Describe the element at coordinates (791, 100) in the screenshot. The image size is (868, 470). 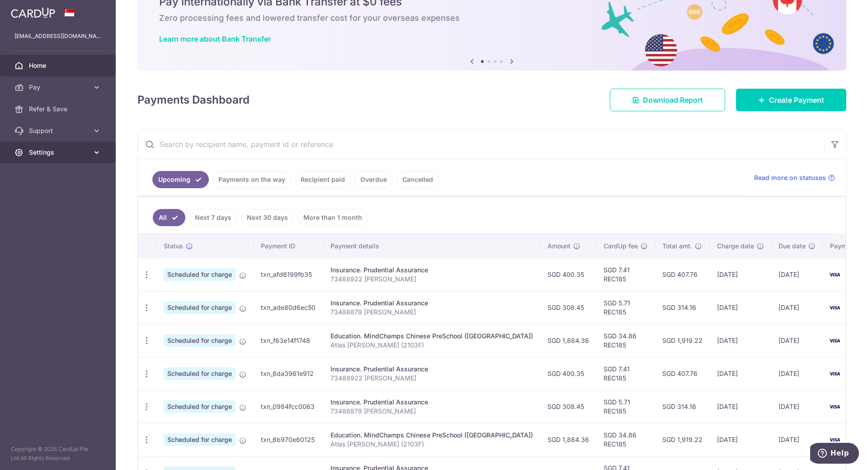
I see `a: Create Payment` at that location.